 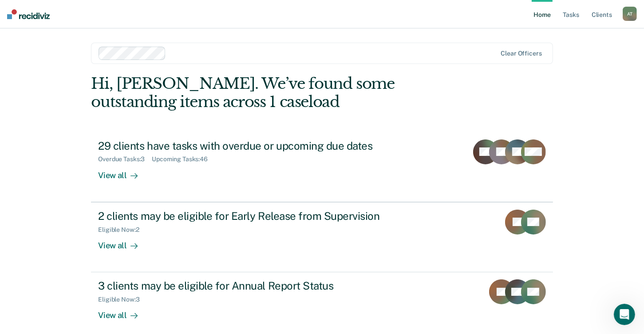 I want to click on button: AT, so click(x=630, y=14).